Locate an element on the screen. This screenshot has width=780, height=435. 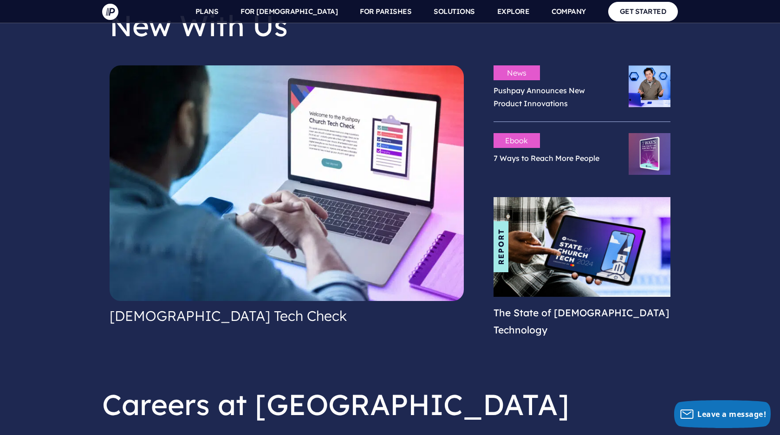
a: GET STARTED is located at coordinates (643, 11).